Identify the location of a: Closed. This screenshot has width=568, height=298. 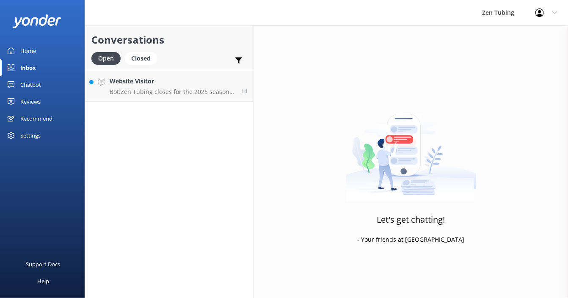
(143, 58).